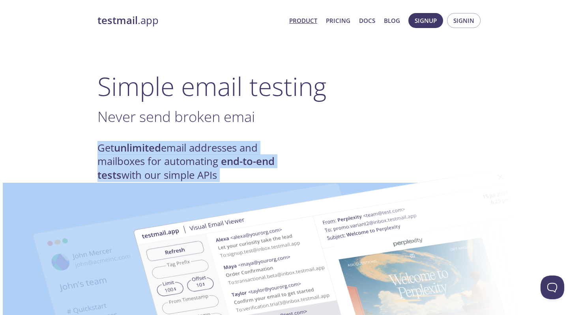 Image resolution: width=580 pixels, height=315 pixels. I want to click on span: Never send broken emai, so click(176, 116).